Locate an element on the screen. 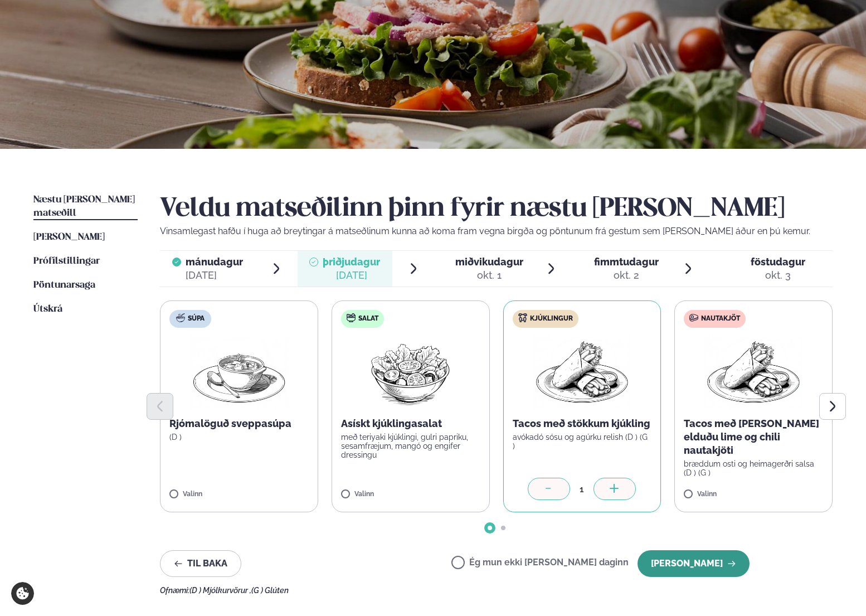  button: Til baka is located at coordinates (201, 564).